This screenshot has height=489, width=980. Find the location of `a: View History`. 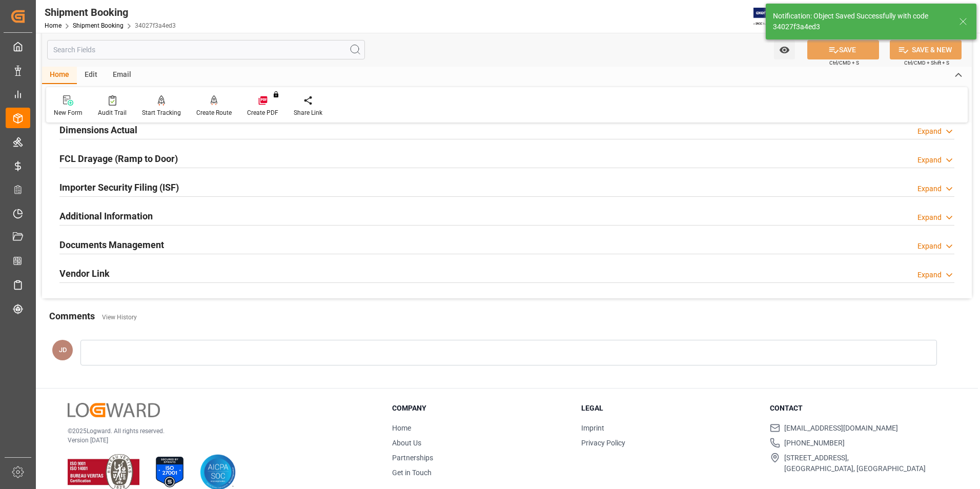

a: View History is located at coordinates (119, 318).